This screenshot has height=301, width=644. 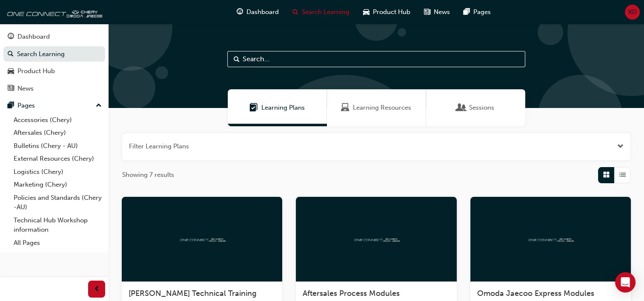 I want to click on a: Learning ResourcesLearning Resources, so click(x=376, y=108).